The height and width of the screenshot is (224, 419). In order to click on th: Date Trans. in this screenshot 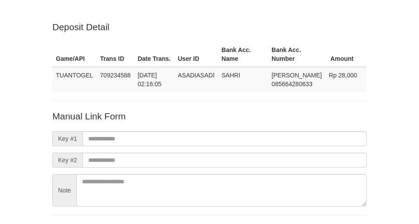, I will do `click(154, 54)`.